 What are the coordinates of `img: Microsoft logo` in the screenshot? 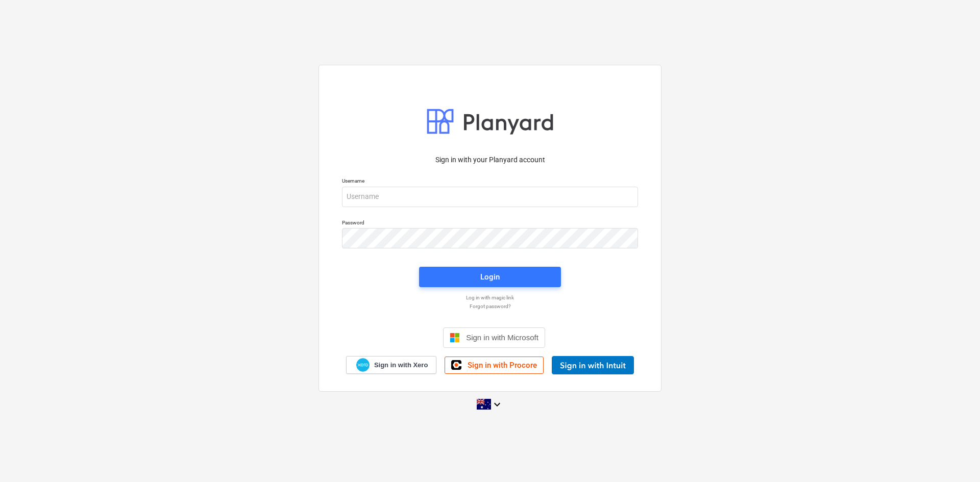 It's located at (455, 337).